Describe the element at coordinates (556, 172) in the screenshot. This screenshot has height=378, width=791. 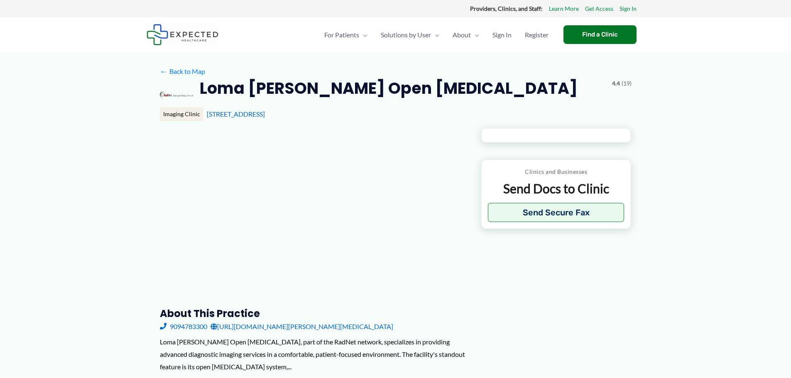
I see `p: Clinics and Businesses` at that location.